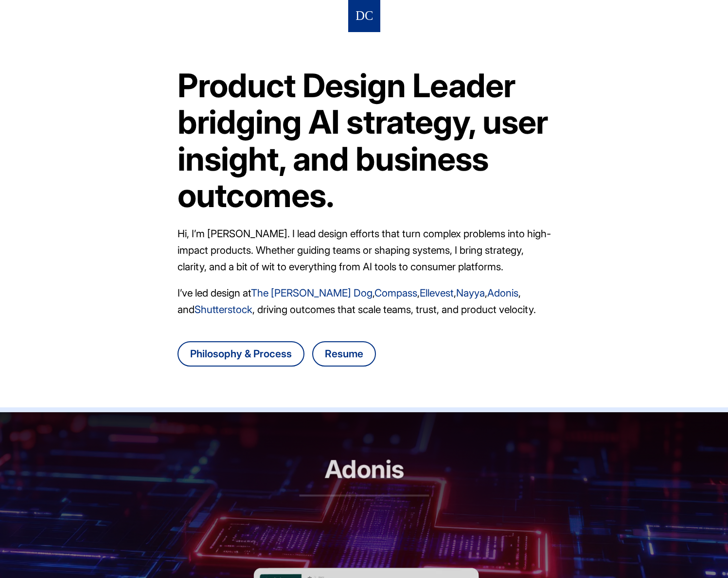 The width and height of the screenshot is (728, 578). What do you see at coordinates (503, 293) in the screenshot?
I see `a: Adonis` at bounding box center [503, 293].